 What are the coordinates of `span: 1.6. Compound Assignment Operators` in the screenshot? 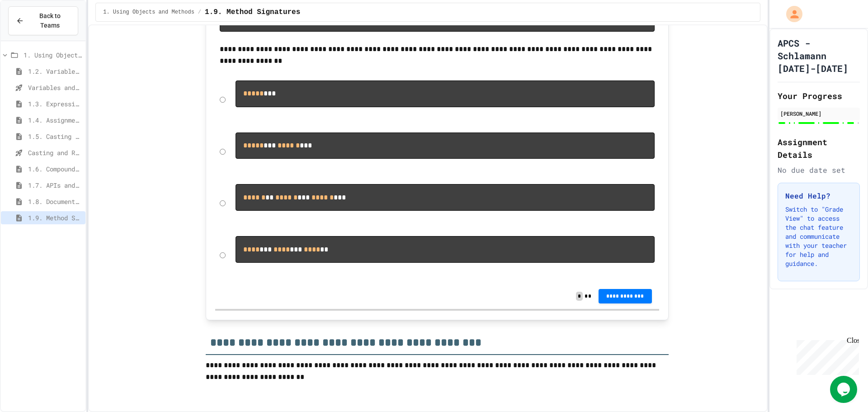 It's located at (55, 168).